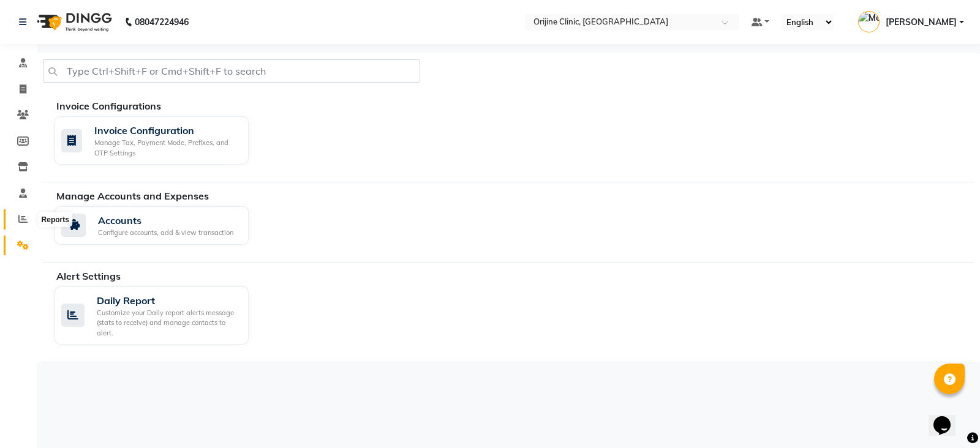  Describe the element at coordinates (868, 21) in the screenshot. I see `img: Meenakshi Dikonda` at that location.